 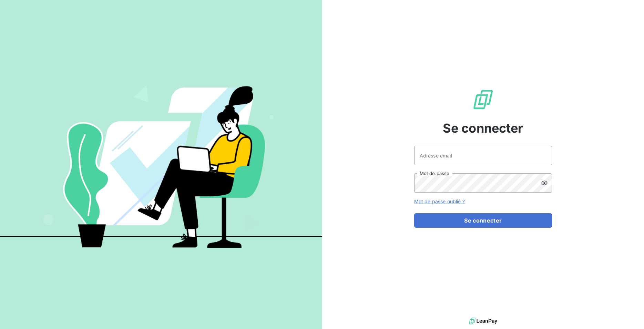 I want to click on span: Se connecter, so click(x=483, y=128).